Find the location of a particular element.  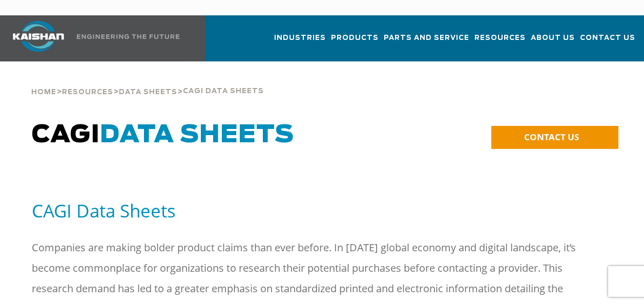

span: Cagi Data Sheets is located at coordinates (224, 91).